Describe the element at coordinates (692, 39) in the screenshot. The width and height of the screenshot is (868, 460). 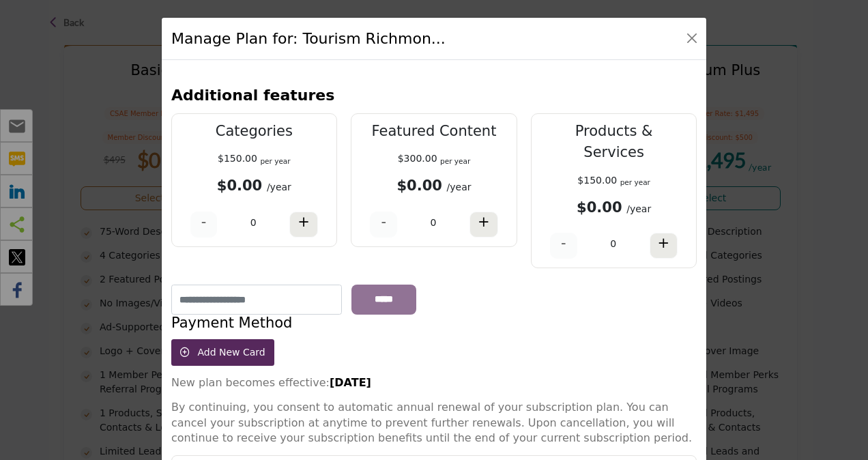
I see `button: Close` at that location.